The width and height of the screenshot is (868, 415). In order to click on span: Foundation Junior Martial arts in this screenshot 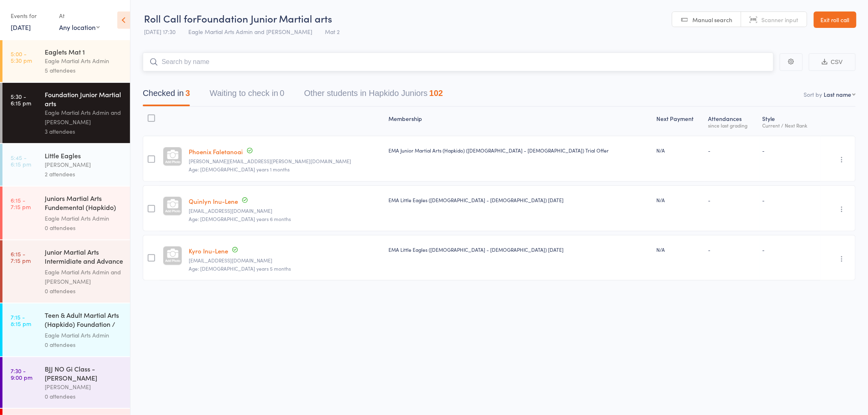, I will do `click(264, 18)`.